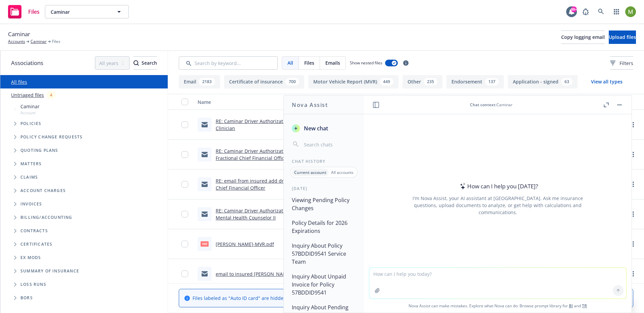 The image size is (644, 313). I want to click on span: Policies, so click(31, 124).